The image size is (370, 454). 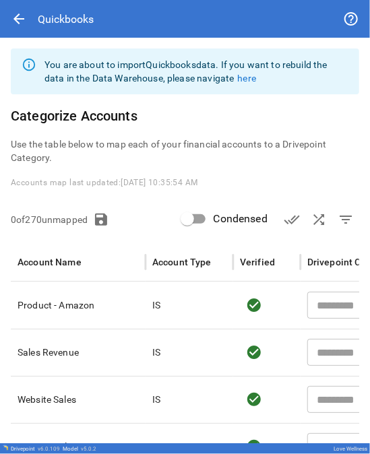 What do you see at coordinates (35, 449) in the screenshot?
I see `div: Drivepoint` at bounding box center [35, 449].